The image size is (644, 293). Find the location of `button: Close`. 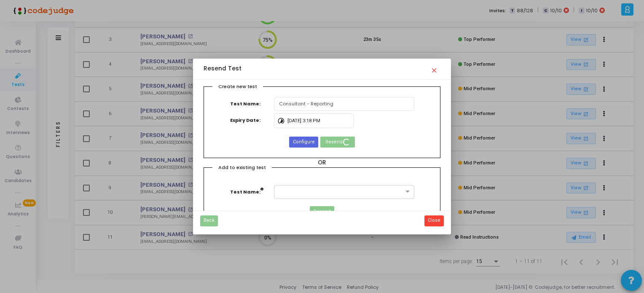

button: Close is located at coordinates (434, 221).